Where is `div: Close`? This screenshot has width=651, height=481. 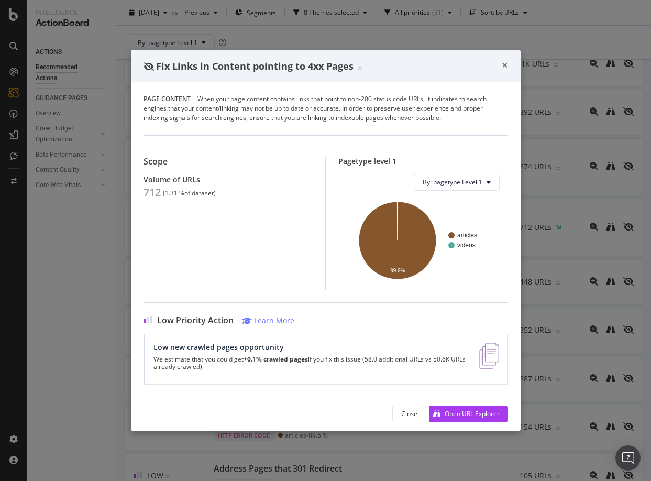 div: Close is located at coordinates (409, 413).